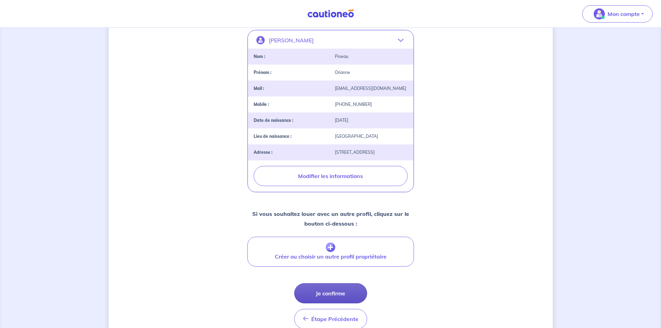 Image resolution: width=661 pixels, height=328 pixels. Describe the element at coordinates (331, 293) in the screenshot. I see `button: Je confirme` at that location.